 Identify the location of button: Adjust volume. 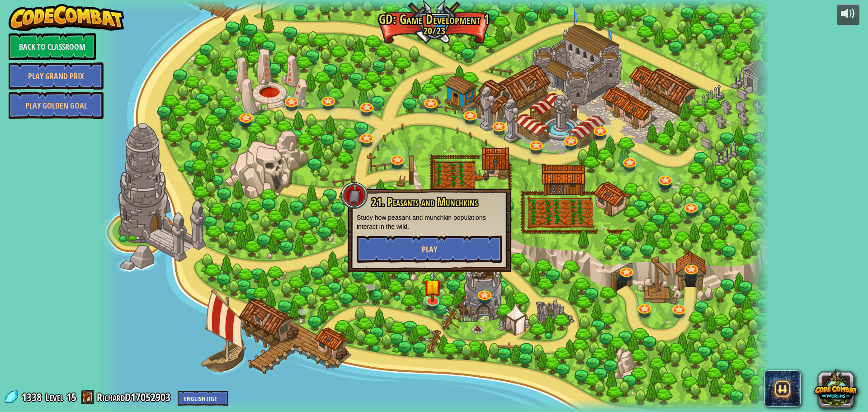
(848, 15).